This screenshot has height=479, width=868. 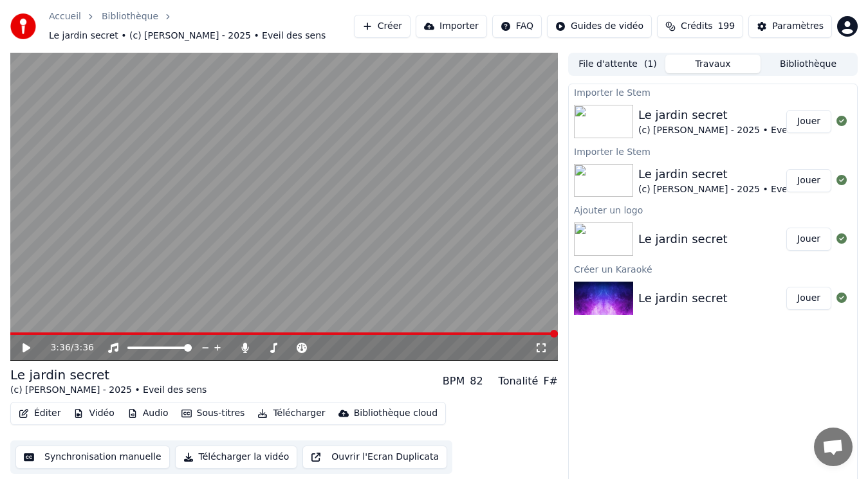 I want to click on button: File d'attente, so click(x=618, y=64).